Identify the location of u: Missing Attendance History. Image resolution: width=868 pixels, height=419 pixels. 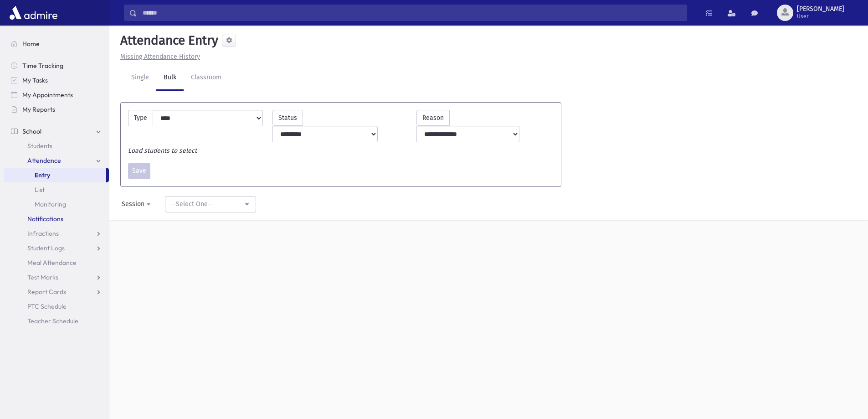
(160, 56).